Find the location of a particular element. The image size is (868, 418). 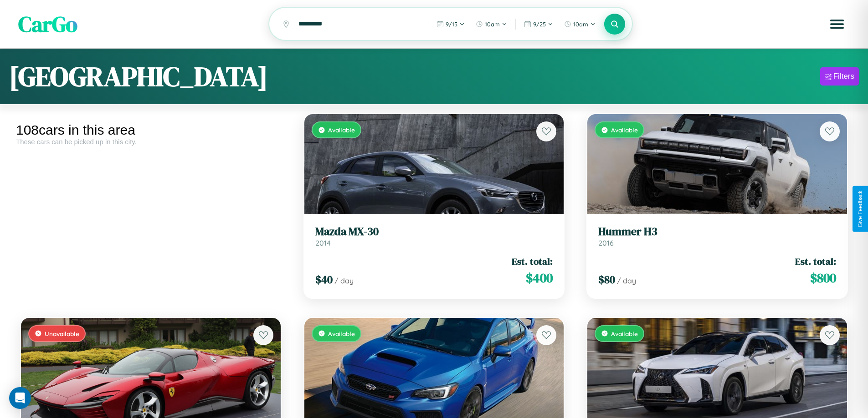

span: 9 / 15 is located at coordinates (451, 24).